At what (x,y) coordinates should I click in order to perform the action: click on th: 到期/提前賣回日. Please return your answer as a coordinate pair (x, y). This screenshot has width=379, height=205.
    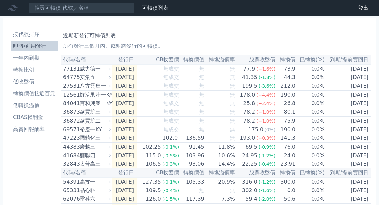
    Looking at the image, I should click on (348, 173).